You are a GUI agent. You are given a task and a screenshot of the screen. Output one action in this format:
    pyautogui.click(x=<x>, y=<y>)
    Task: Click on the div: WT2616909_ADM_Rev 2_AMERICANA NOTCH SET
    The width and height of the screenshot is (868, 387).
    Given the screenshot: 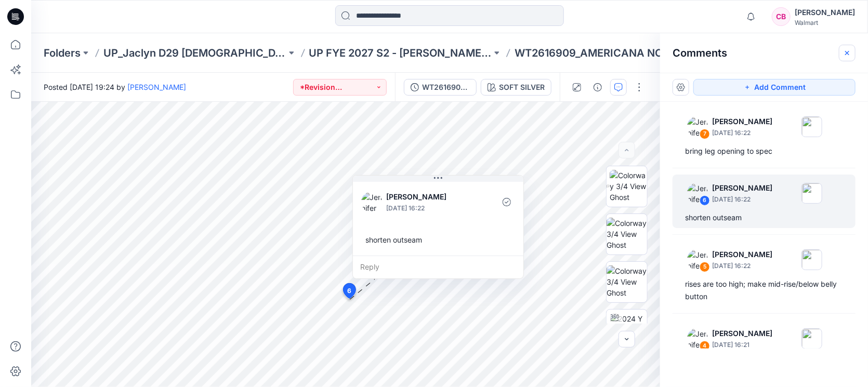 What is the action you would take?
    pyautogui.click(x=446, y=88)
    